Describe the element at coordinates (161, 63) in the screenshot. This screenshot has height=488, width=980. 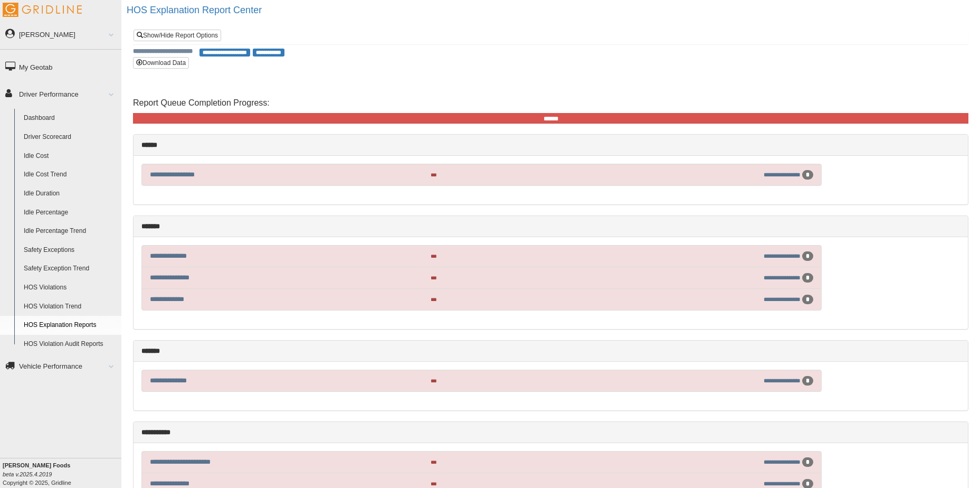
I see `button: Download Data` at that location.